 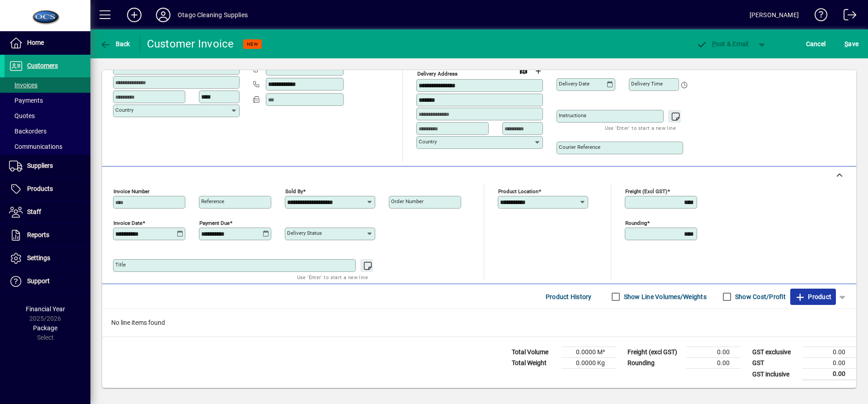 What do you see at coordinates (813, 297) in the screenshot?
I see `button: Product` at bounding box center [813, 297].